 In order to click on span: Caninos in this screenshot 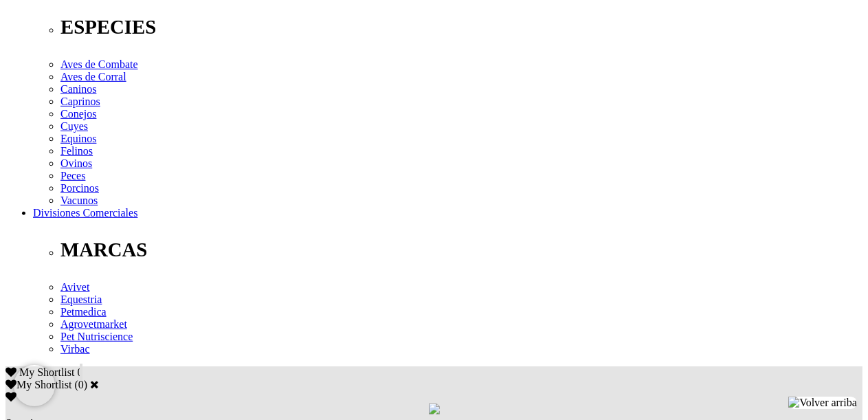, I will do `click(78, 88)`.